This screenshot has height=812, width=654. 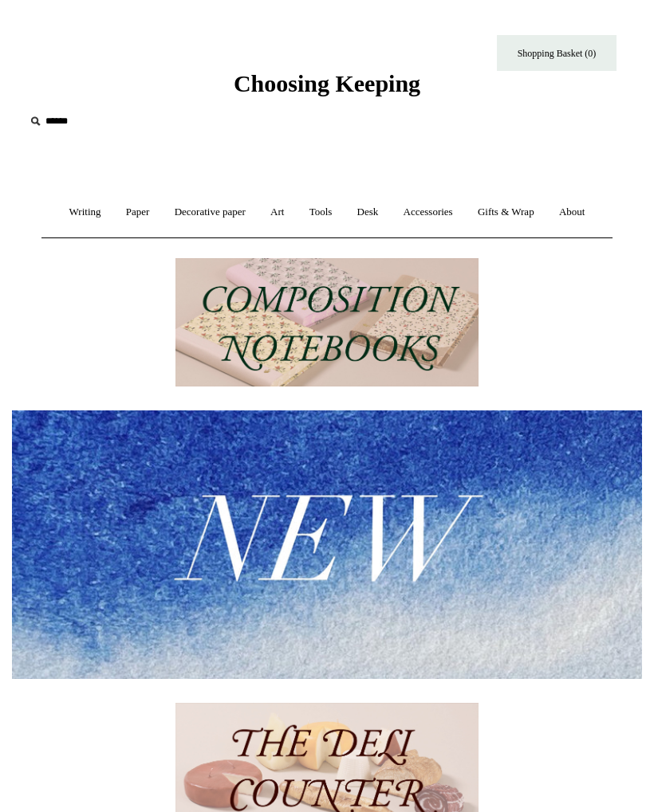 What do you see at coordinates (327, 323) in the screenshot?
I see `img: 202302 Composition ledgers.jpg__PID:69722ee6-fa44-49dd-a067-31375e5d54ec` at bounding box center [327, 323].